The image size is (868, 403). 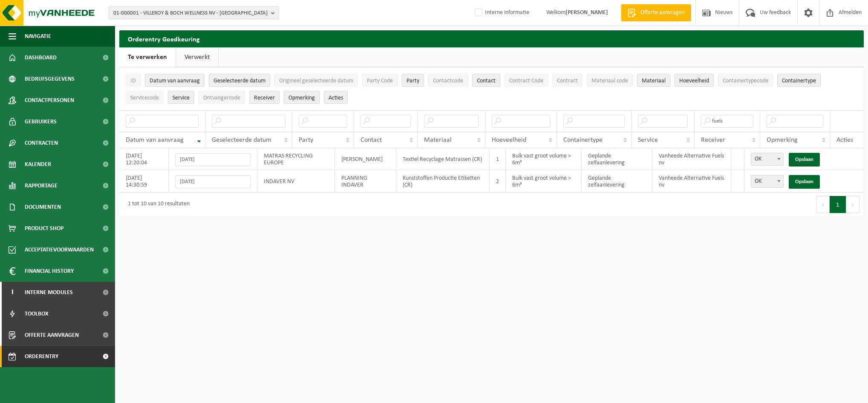 I want to click on button: ContactcodeContactcode: Activate to sort, so click(x=448, y=80).